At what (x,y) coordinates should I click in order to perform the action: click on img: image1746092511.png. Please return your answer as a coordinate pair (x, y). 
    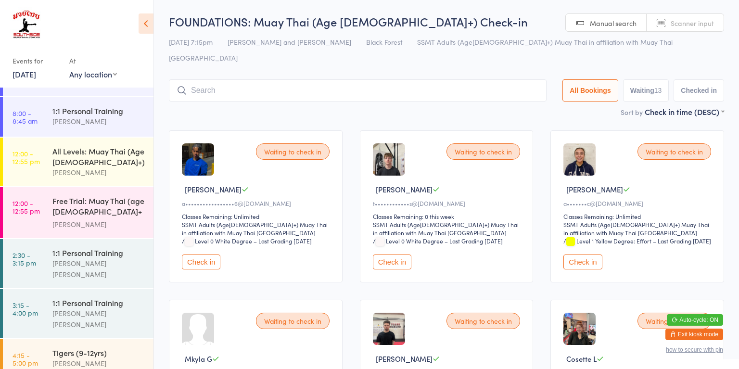
    Looking at the image, I should click on (580, 159).